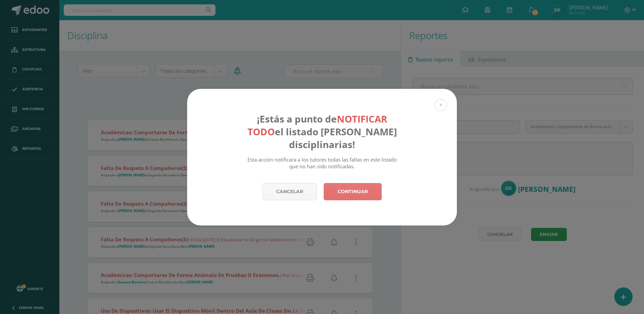 Image resolution: width=644 pixels, height=314 pixels. What do you see at coordinates (353, 192) in the screenshot?
I see `a: Continuar` at bounding box center [353, 192].